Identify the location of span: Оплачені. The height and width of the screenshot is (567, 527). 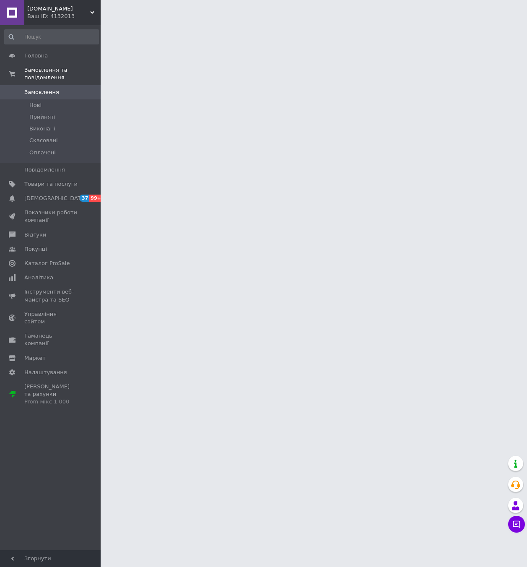
(42, 153).